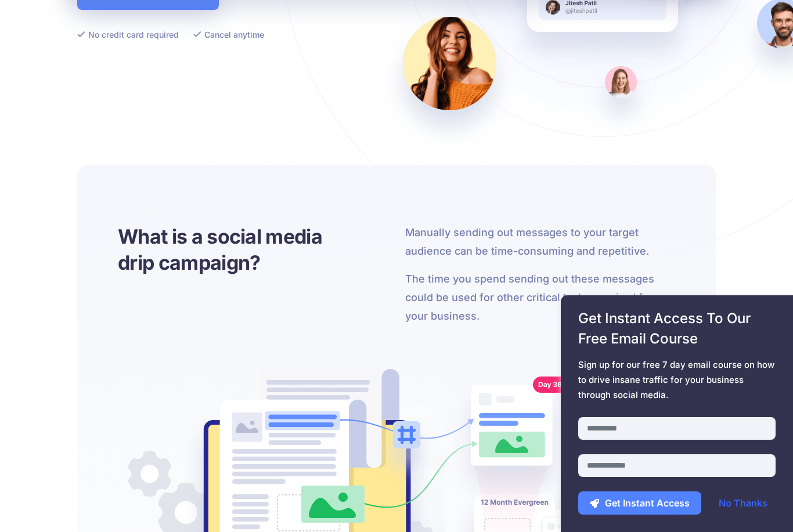  I want to click on a: No Thanks, so click(743, 502).